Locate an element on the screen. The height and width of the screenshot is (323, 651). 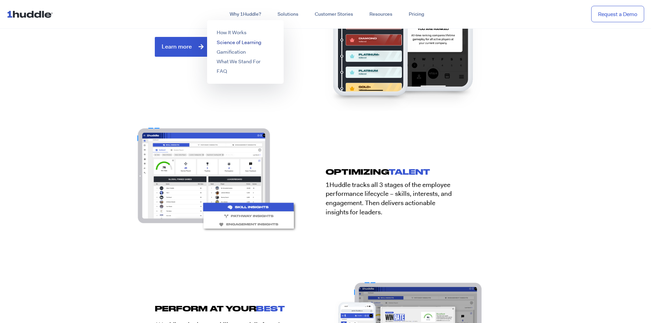
a: Gamification is located at coordinates (231, 52).